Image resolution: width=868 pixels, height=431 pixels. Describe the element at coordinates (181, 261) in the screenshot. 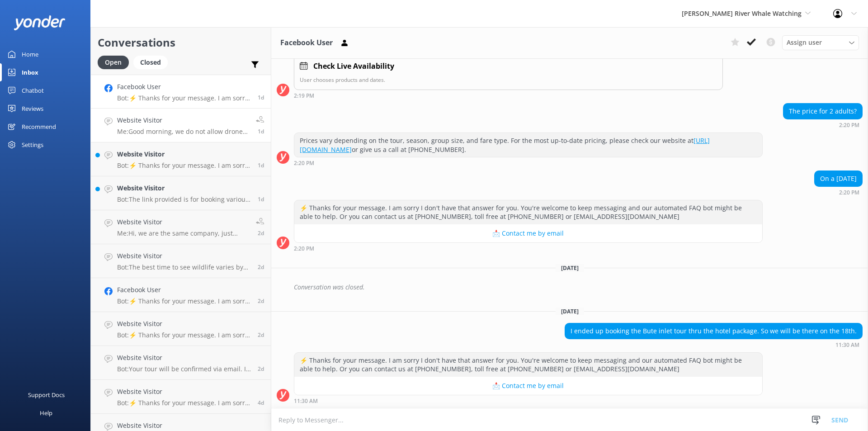

I see `a: Website VisitorBot:The best time to see wildlife varies by species. Transient Orcas can be spotte...` at that location.